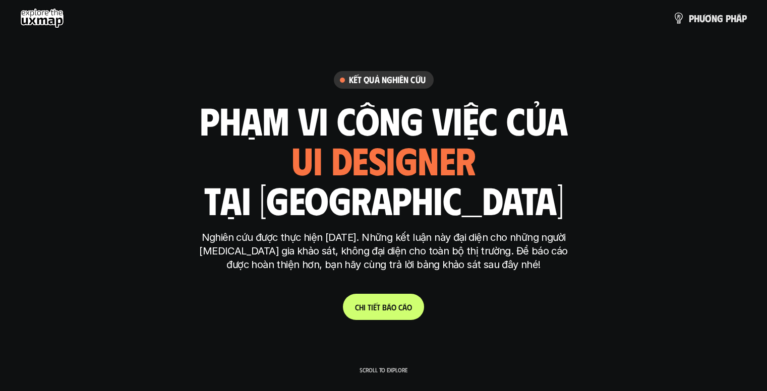 The width and height of the screenshot is (767, 391). I want to click on span: n, so click(714, 18).